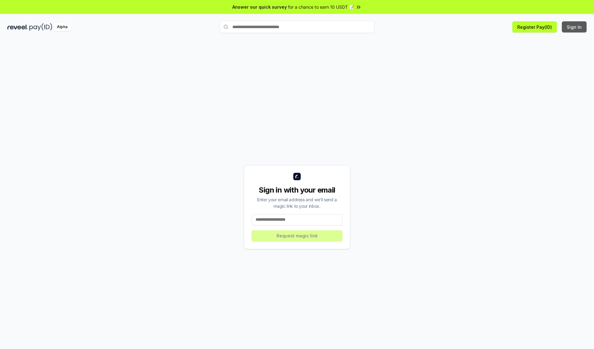  What do you see at coordinates (297, 203) in the screenshot?
I see `div: Enter your email address and we’ll send a magic link to your inbox.` at bounding box center [297, 203].